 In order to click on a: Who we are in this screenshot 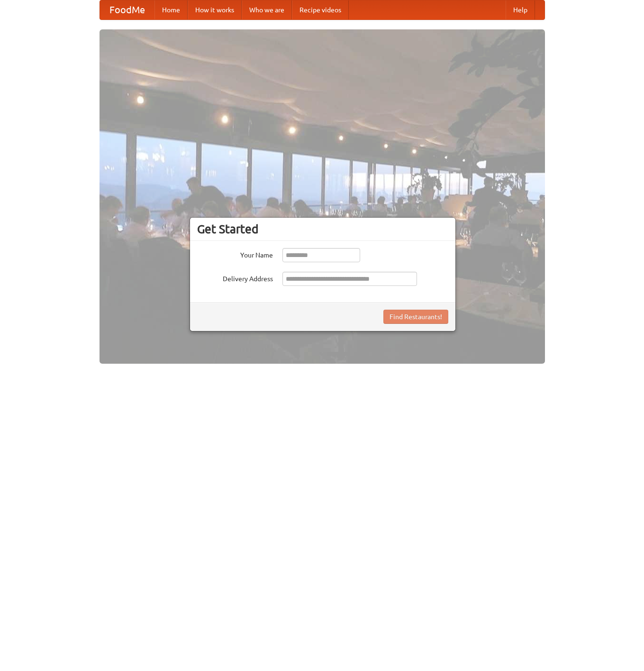, I will do `click(267, 10)`.